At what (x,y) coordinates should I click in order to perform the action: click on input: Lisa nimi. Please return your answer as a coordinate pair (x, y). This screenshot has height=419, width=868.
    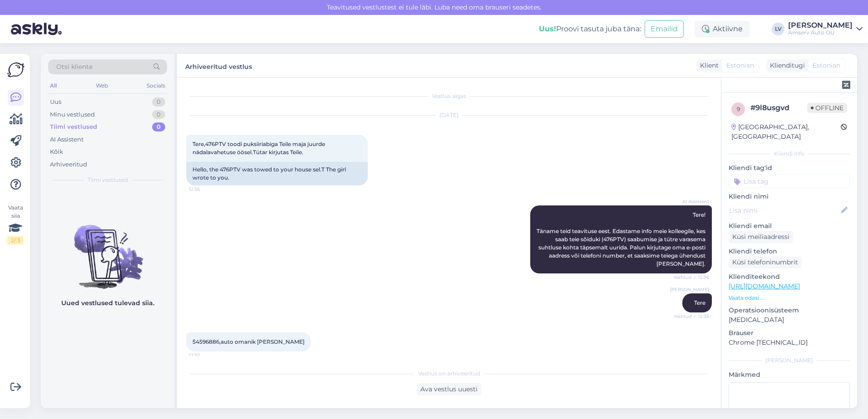
    Looking at the image, I should click on (784, 211).